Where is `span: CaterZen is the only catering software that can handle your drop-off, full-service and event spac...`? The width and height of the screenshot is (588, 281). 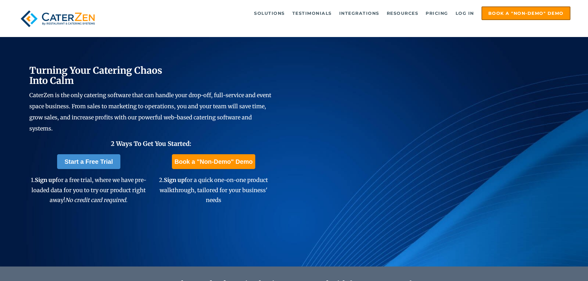 span: CaterZen is the only catering software that can handle your drop-off, full-service and event spac... is located at coordinates (150, 112).